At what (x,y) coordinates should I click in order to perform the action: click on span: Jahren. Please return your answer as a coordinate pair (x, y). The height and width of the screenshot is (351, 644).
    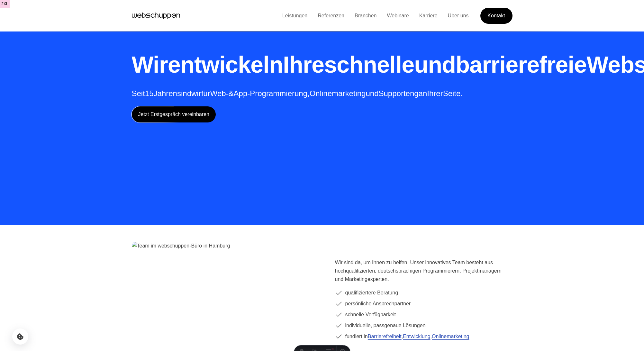
    Looking at the image, I should click on (165, 93).